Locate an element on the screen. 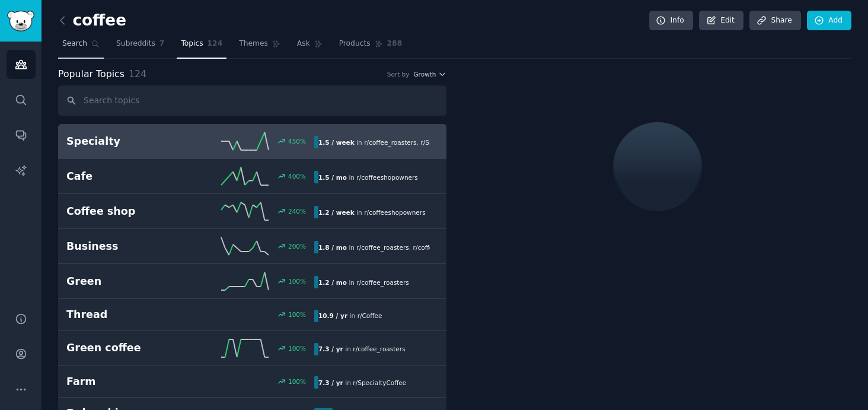 This screenshot has height=410, width=868. div: 240 % is located at coordinates (297, 211).